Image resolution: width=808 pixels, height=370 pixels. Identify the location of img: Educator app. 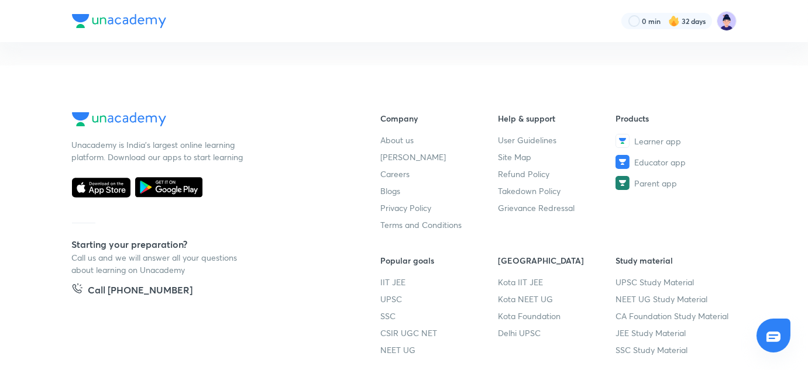
(622, 162).